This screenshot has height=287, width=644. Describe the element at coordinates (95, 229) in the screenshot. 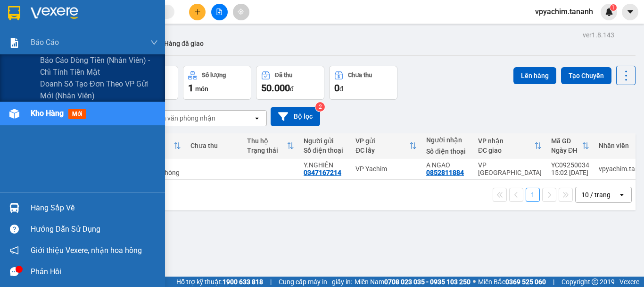

I see `div: Hướng dẫn sử dụng` at that location.